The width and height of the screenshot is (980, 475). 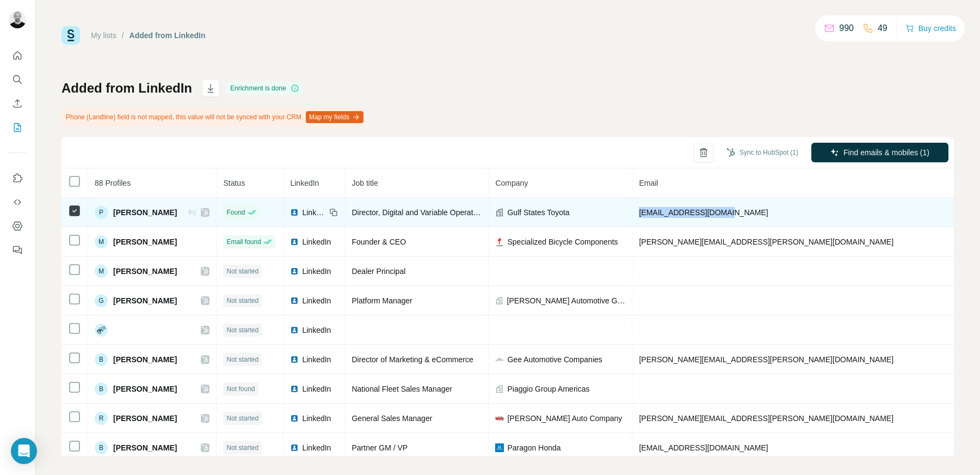 I want to click on h1: Added from LinkedIn, so click(x=127, y=88).